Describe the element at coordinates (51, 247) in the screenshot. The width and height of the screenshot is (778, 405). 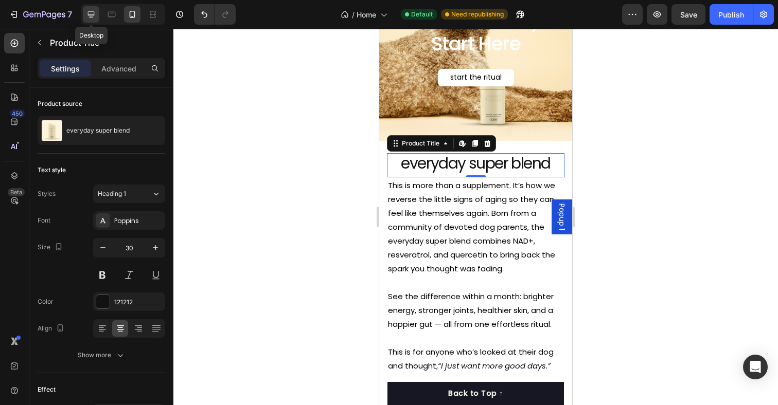
I see `div: Size` at that location.